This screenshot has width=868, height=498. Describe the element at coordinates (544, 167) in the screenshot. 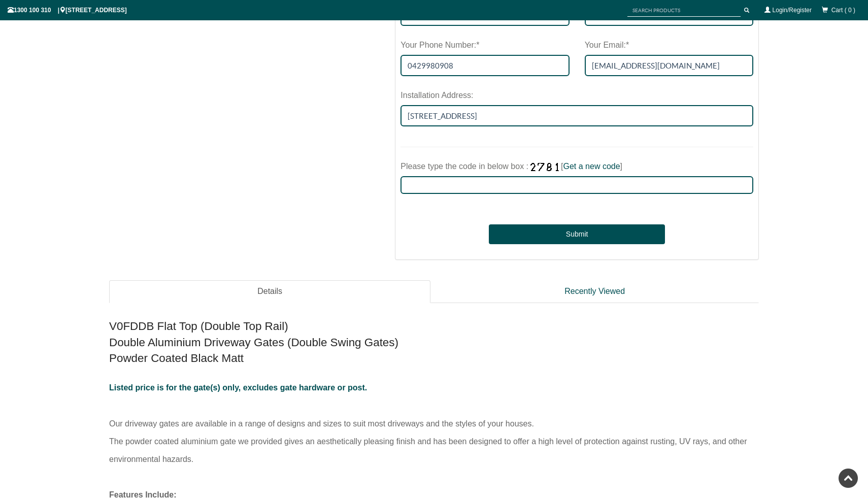

I see `img: Click here for another number` at that location.